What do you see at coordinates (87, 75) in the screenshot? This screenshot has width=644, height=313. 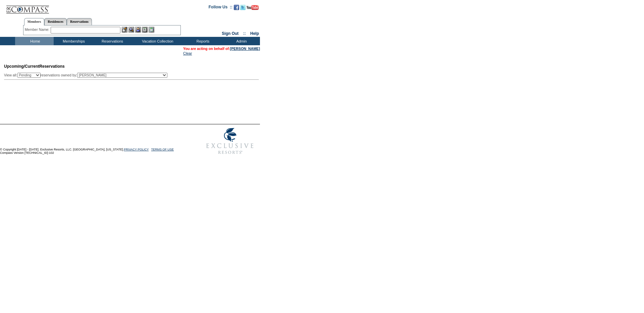 I see `div: View all: reservations owned by:` at bounding box center [87, 75].